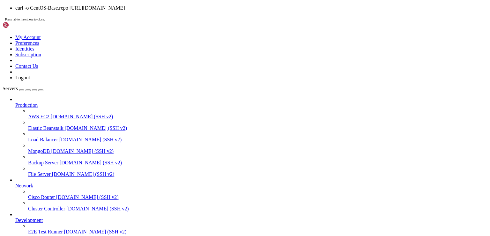 Image resolution: width=490 pixels, height=236 pixels. Describe the element at coordinates (29, 220) in the screenshot. I see `span: Development` at that location.